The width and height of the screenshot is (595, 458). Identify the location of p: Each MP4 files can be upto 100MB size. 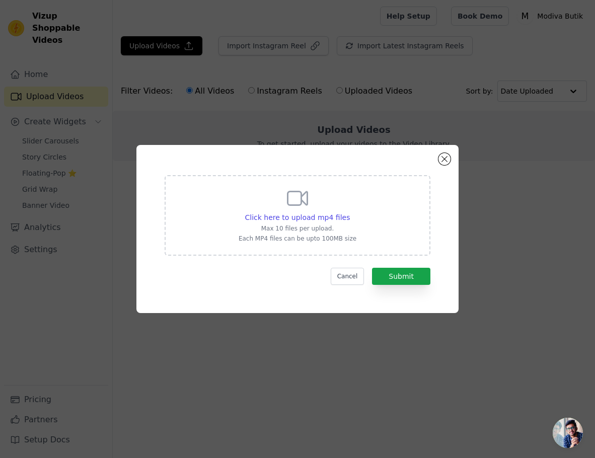
(297, 238).